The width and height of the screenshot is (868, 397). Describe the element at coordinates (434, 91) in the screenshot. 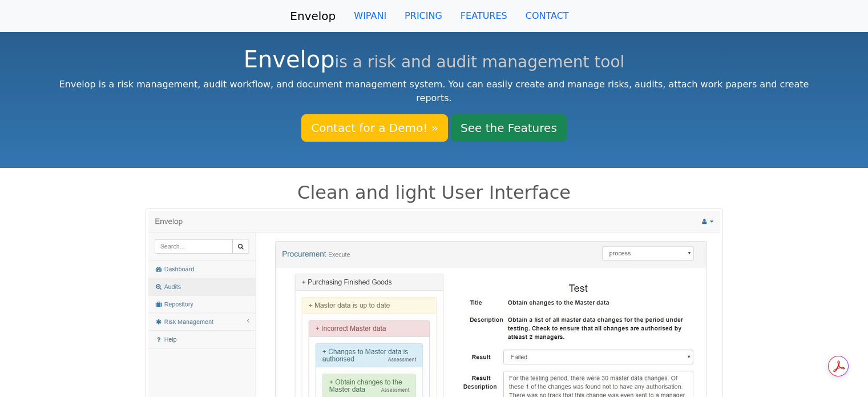

I see `p: Envelop is a risk management, audit workflow, and document management system. You can easily crea...` at that location.